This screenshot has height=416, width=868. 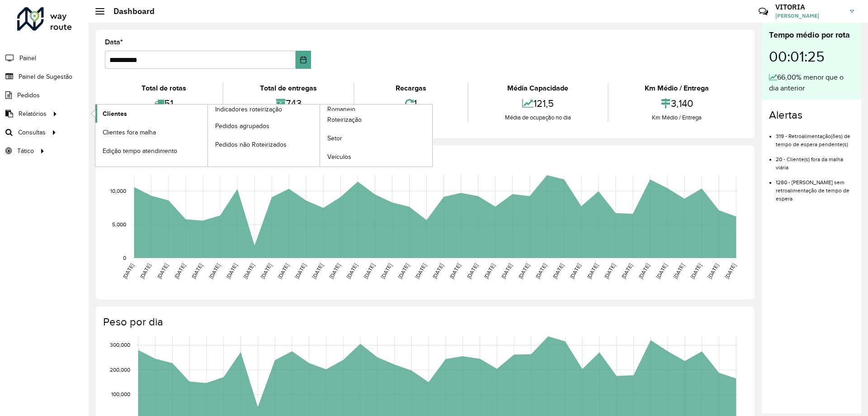 I want to click on a: Clientes fora malha, so click(x=151, y=132).